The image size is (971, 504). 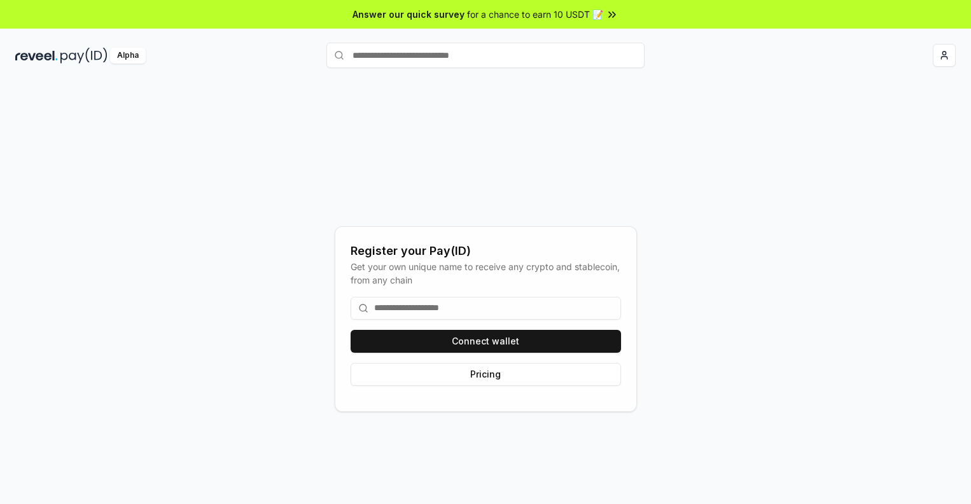 What do you see at coordinates (128, 55) in the screenshot?
I see `div: Alpha` at bounding box center [128, 55].